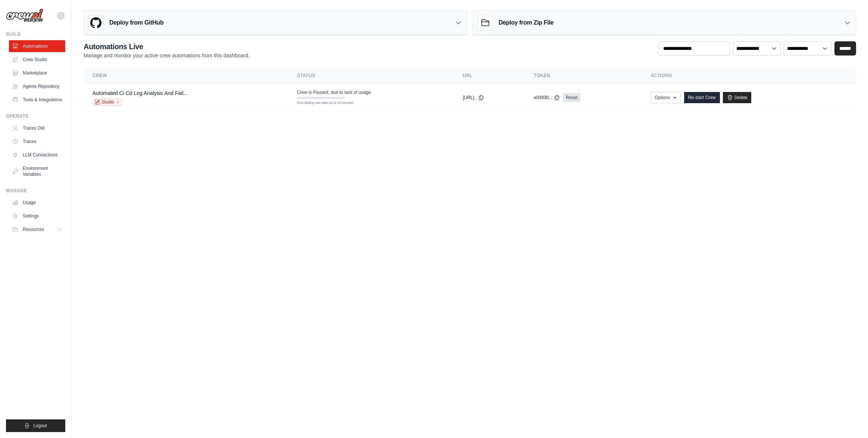 This screenshot has width=868, height=438. I want to click on th: Status, so click(370, 76).